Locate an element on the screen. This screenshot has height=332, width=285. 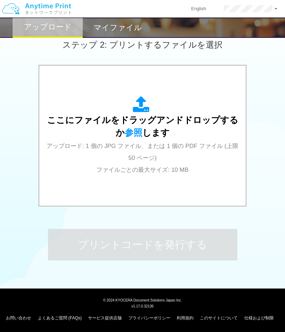
a: よくあるご質問 (FAQs) is located at coordinates (60, 318).